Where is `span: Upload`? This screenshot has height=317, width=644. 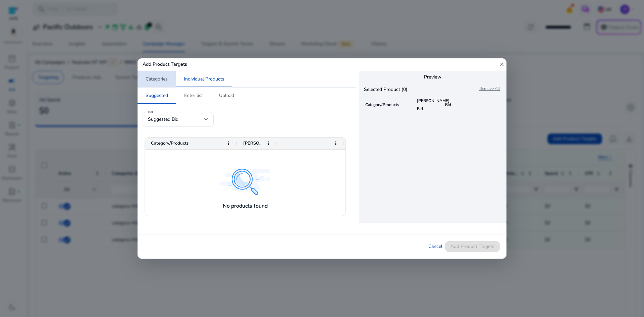 span: Upload is located at coordinates (226, 96).